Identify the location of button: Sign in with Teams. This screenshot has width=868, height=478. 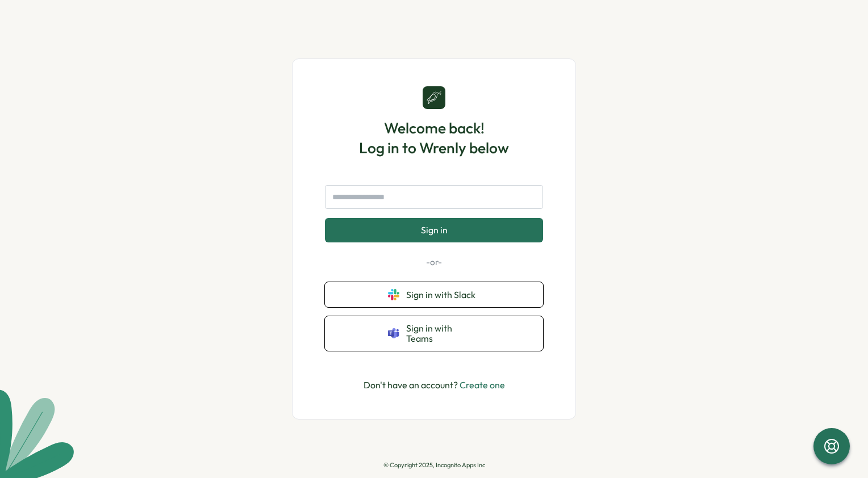
(434, 333).